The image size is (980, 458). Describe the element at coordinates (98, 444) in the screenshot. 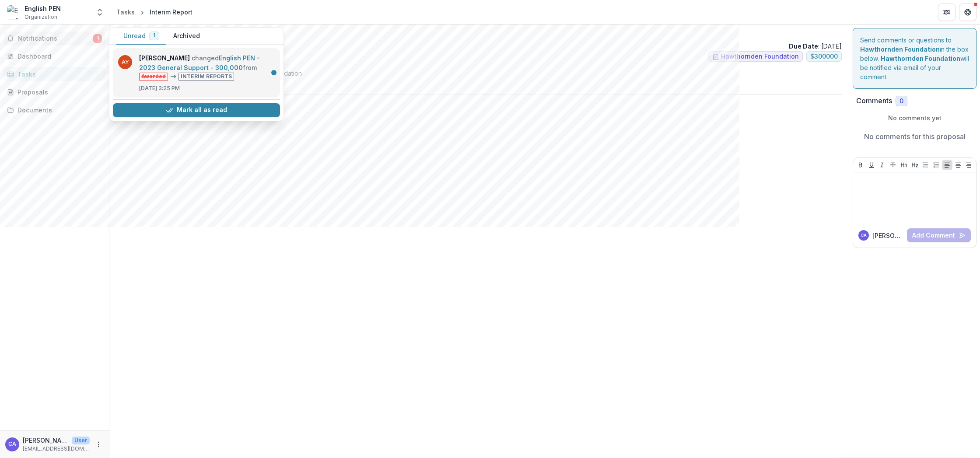

I see `button: More` at that location.